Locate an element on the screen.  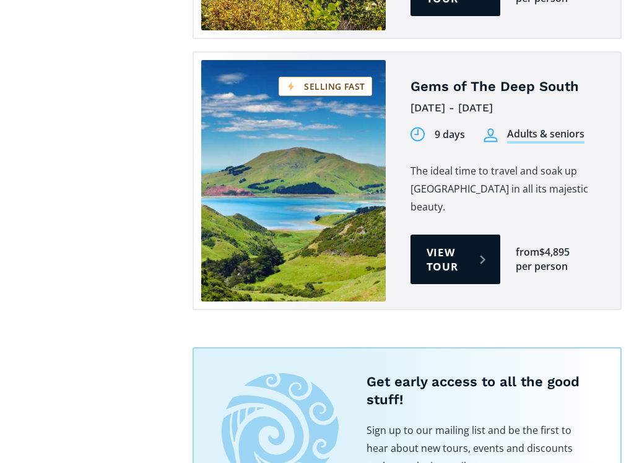
div: per person is located at coordinates (542, 266).